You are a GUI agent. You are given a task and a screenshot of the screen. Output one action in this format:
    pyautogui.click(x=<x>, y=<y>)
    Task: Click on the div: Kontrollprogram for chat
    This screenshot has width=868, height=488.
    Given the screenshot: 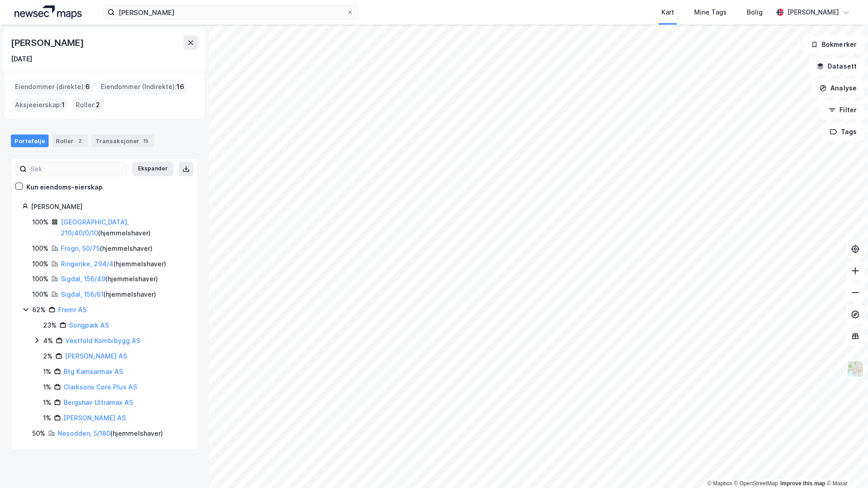 What is the action you would take?
    pyautogui.click(x=845, y=466)
    